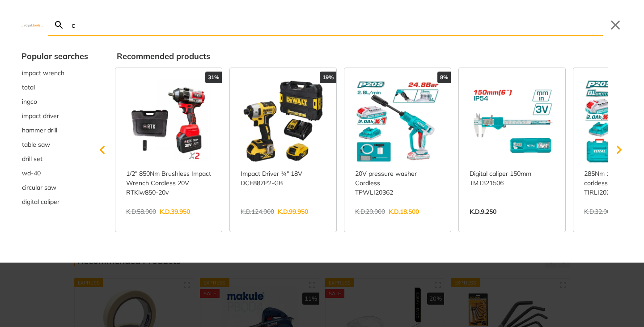  I want to click on span: wd-40, so click(31, 173).